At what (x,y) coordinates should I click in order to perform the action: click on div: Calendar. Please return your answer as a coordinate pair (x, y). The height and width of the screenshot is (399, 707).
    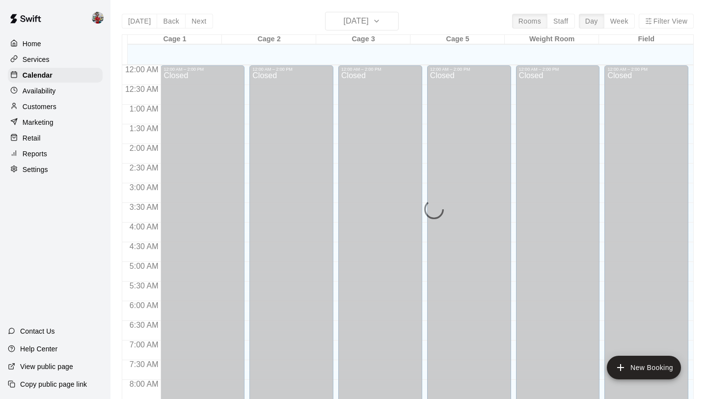
    Looking at the image, I should click on (55, 75).